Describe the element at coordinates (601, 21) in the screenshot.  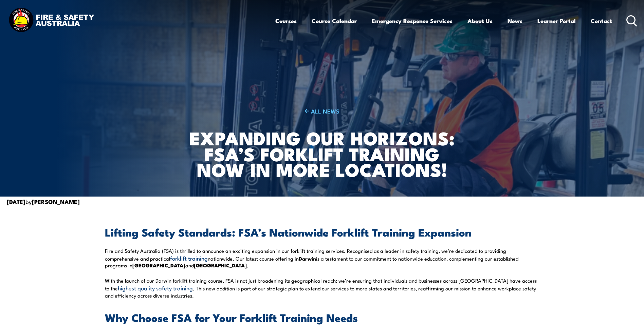
I see `a: Contact` at that location.